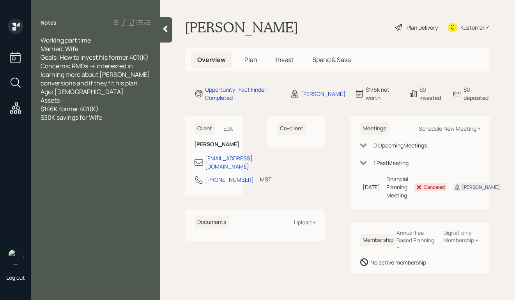 The image size is (515, 300). Describe the element at coordinates (449, 128) in the screenshot. I see `div: Schedule New Meeting +` at that location.